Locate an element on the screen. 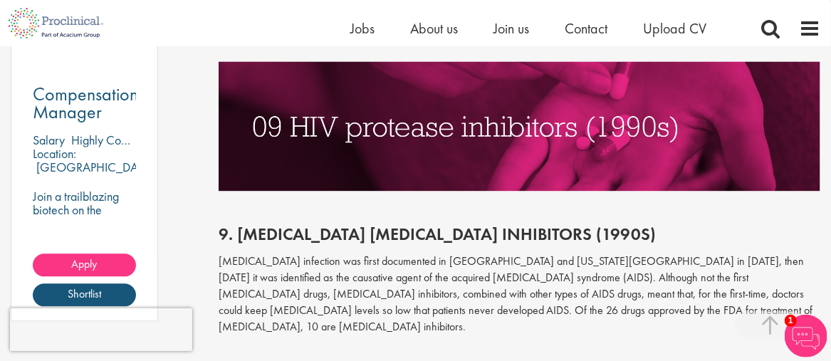  p: Join a trailblazing biotech on the cutting edge of science and technology. is located at coordinates (84, 223).